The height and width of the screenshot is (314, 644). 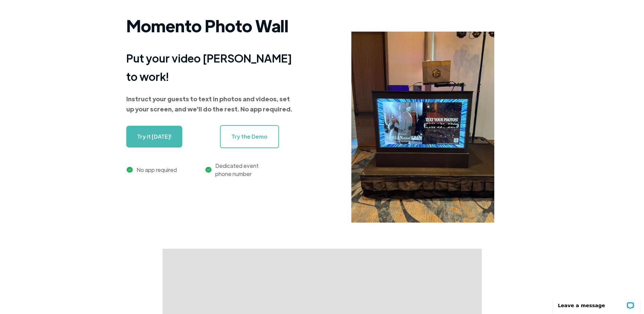 I want to click on a: Try the Demo, so click(x=249, y=137).